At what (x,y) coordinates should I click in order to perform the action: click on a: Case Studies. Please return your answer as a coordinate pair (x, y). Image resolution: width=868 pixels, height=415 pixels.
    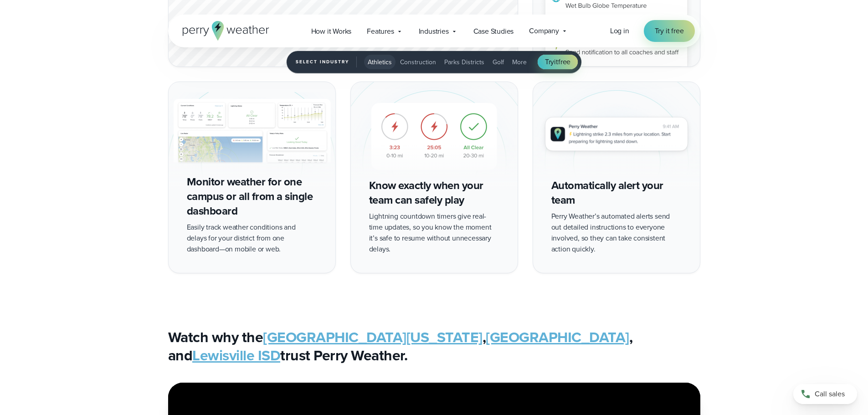
    Looking at the image, I should click on (493, 31).